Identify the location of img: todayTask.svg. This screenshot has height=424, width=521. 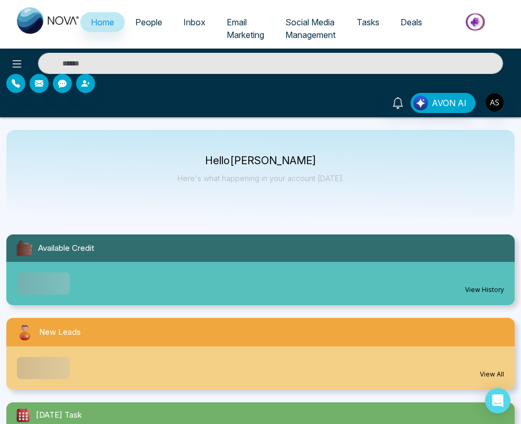
(23, 415).